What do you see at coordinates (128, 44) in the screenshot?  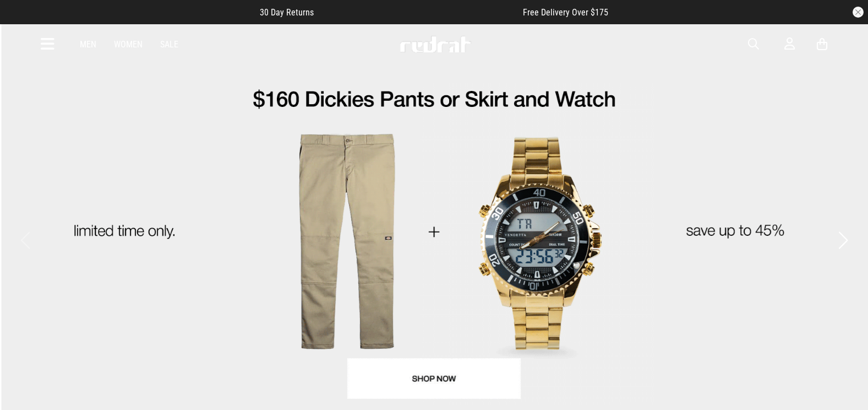 I see `a: Women` at bounding box center [128, 44].